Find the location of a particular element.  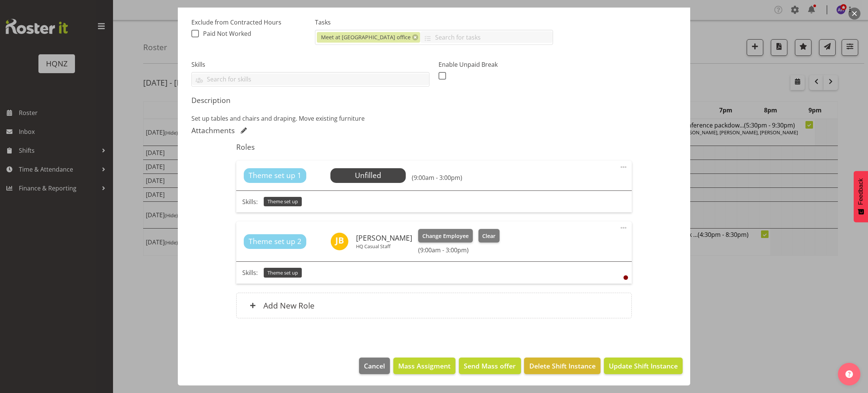

button: Update Shift Instance is located at coordinates (643, 366).